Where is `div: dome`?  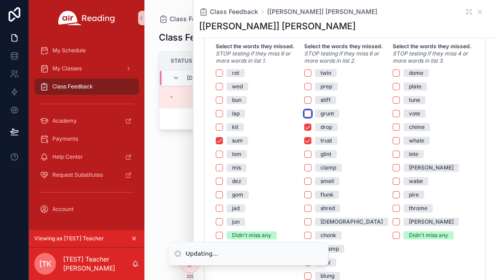 div: dome is located at coordinates (416, 73).